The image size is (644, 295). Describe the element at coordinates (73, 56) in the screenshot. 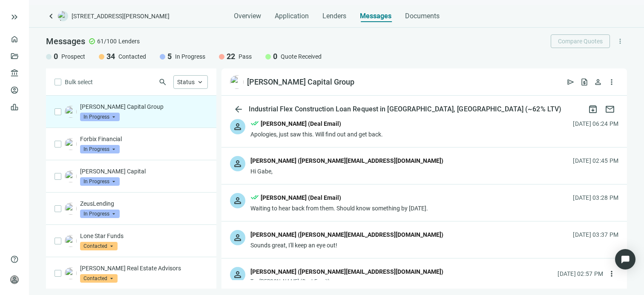

I see `span: Prospect` at that location.